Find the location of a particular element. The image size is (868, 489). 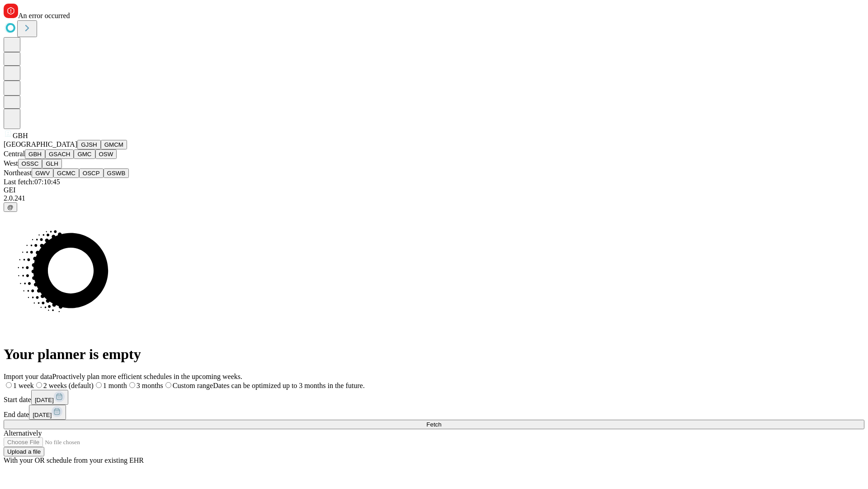

button: GMCM is located at coordinates (114, 144).